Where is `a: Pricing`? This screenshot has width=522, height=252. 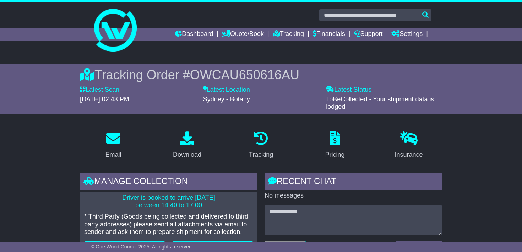 a: Pricing is located at coordinates (334, 145).